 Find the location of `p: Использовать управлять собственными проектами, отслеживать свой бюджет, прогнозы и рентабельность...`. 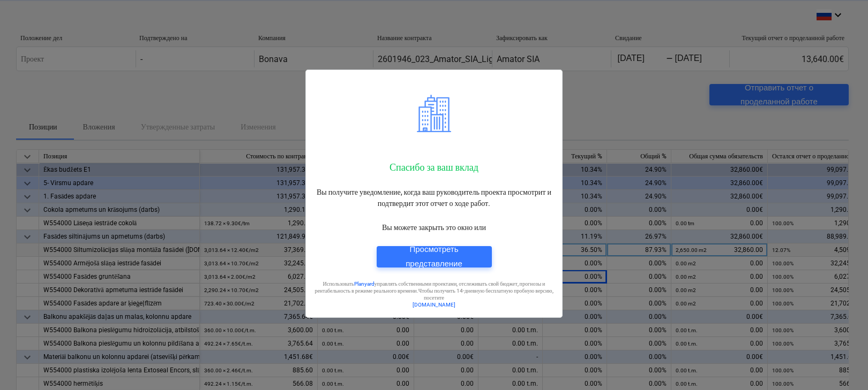

p: Использовать управлять собственными проектами, отслеживать свой бюджет, прогнозы и рентабельность... is located at coordinates (434, 291).